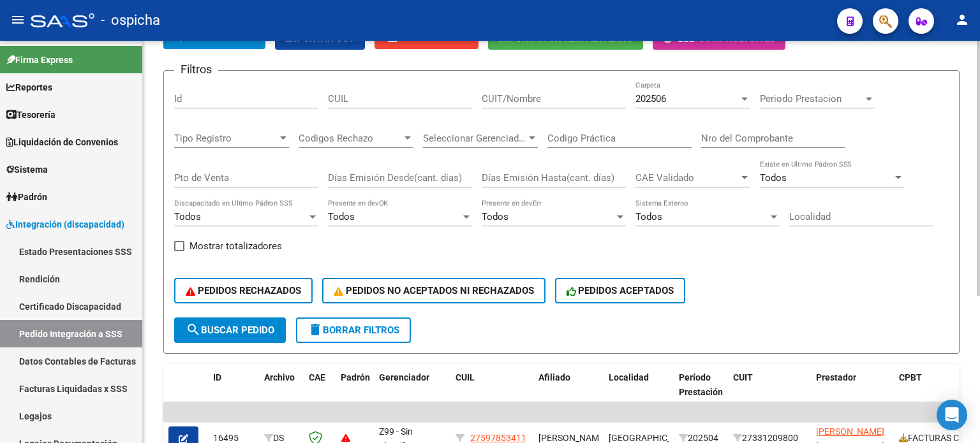 The width and height of the screenshot is (980, 443). What do you see at coordinates (230, 330) in the screenshot?
I see `span: Buscar Pedido` at bounding box center [230, 330].